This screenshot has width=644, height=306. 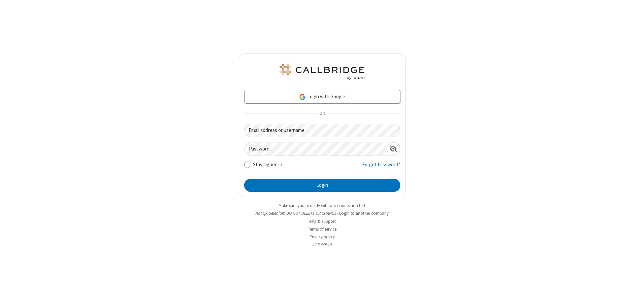 What do you see at coordinates (322, 130) in the screenshot?
I see `input: Email address or username` at bounding box center [322, 130].